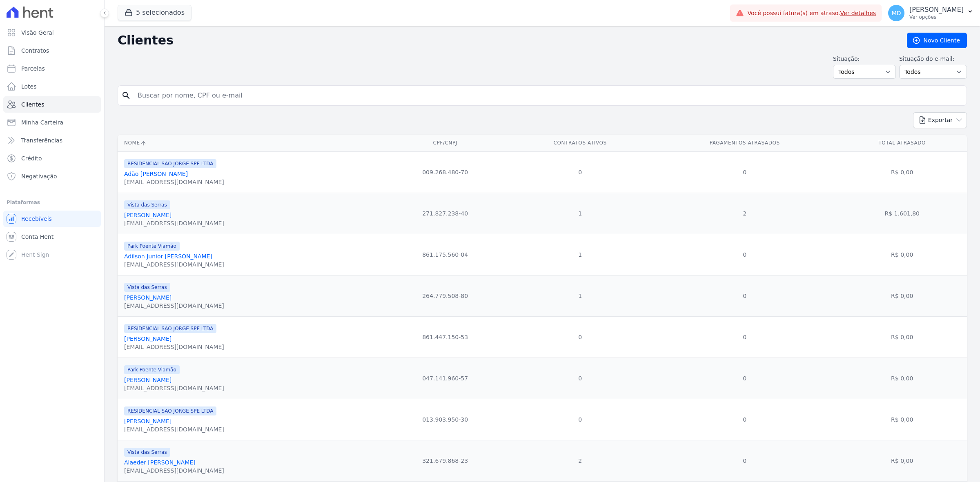 This screenshot has width=980, height=482. I want to click on td: 009.268.480-70, so click(446, 172).